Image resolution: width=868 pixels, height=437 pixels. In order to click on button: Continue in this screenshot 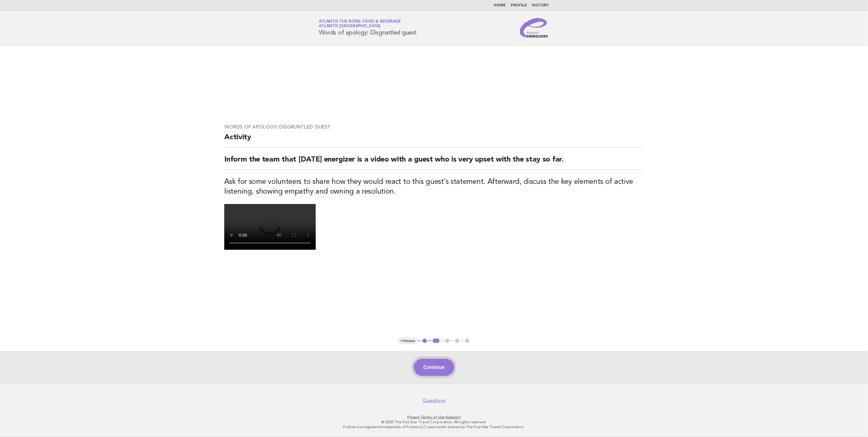, I will do `click(434, 367)`.